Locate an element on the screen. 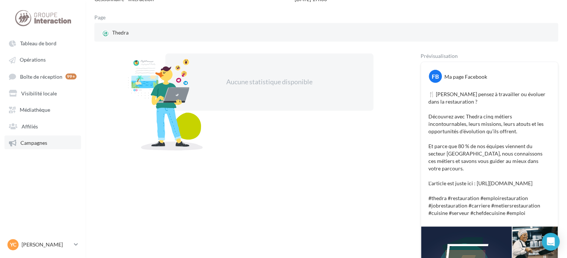 The image size is (567, 258). div: Page is located at coordinates (103, 17).